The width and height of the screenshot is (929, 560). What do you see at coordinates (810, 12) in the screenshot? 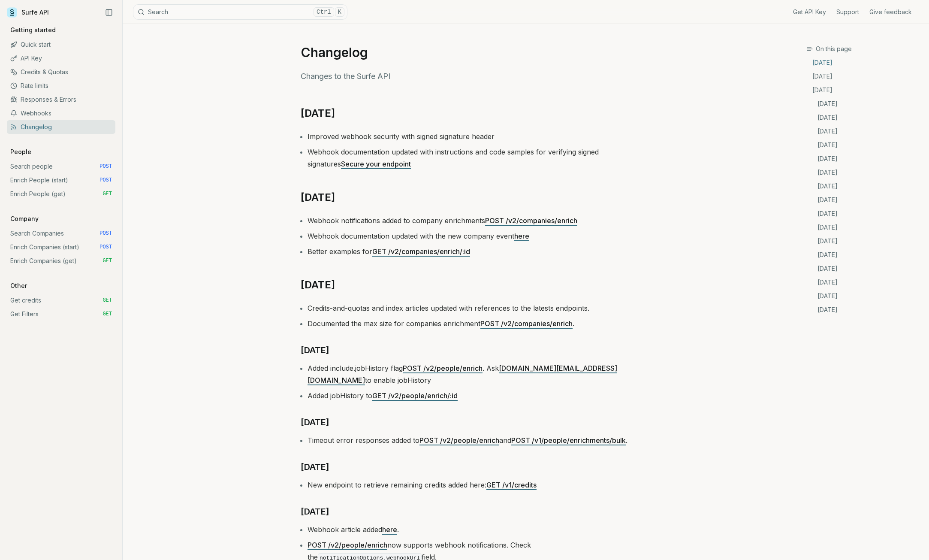
I see `a: Get API Key` at bounding box center [810, 12].